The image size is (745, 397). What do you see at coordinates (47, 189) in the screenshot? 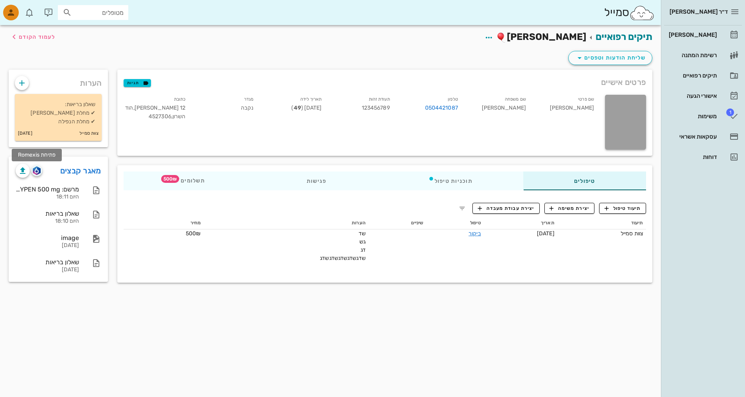
I see `div: מרשם: cap.MOXYPEN 500 mg` at bounding box center [47, 189].